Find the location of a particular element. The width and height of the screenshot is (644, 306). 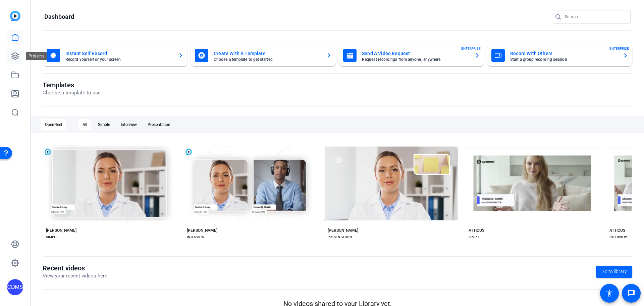

button: Instant Self RecordRecord yourself or your screen is located at coordinates (115, 55).